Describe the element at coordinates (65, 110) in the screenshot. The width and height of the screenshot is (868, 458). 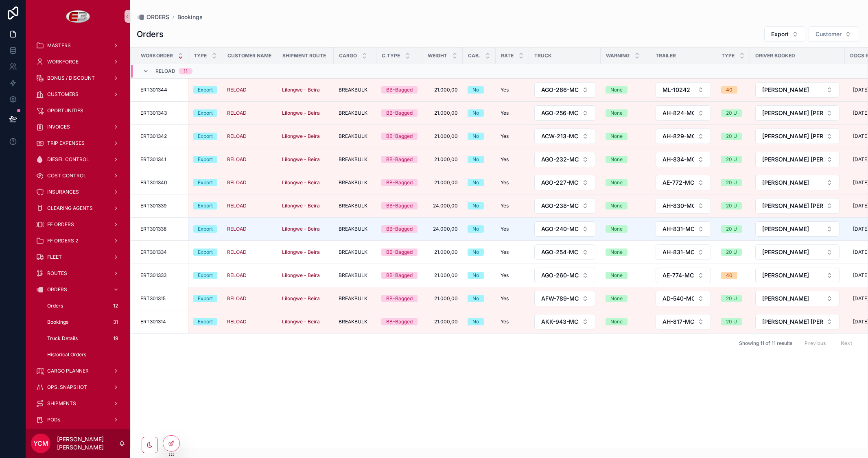
I see `span: OPORTUNITIES` at that location.